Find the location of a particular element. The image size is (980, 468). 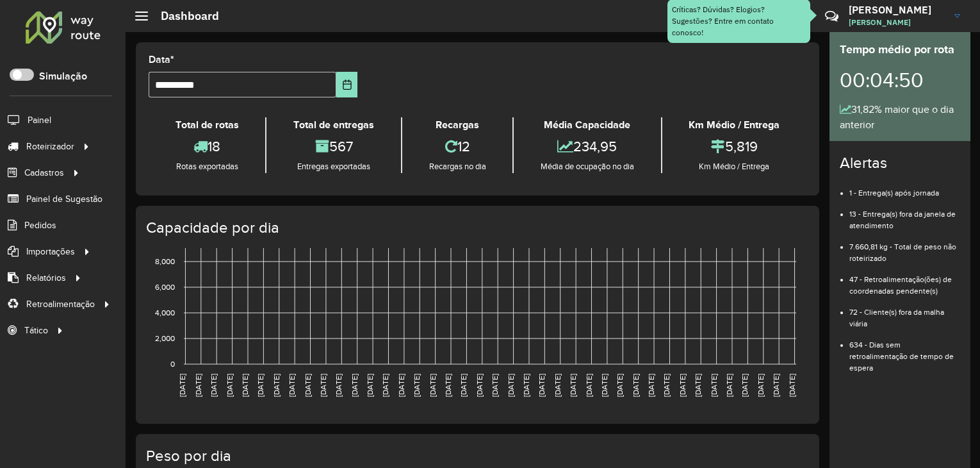

div: Média de ocupação no dia is located at coordinates (586, 167).